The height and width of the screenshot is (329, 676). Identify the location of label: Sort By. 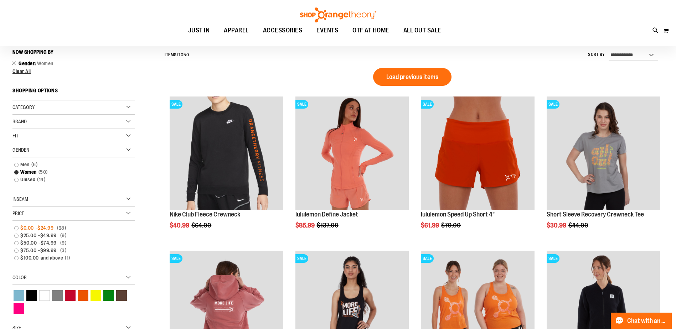
(596, 54).